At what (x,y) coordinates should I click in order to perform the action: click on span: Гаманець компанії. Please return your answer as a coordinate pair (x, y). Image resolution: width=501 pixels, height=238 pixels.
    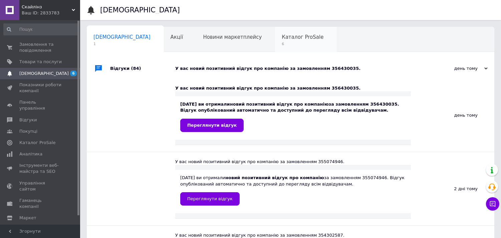
    Looking at the image, I should click on (40, 203).